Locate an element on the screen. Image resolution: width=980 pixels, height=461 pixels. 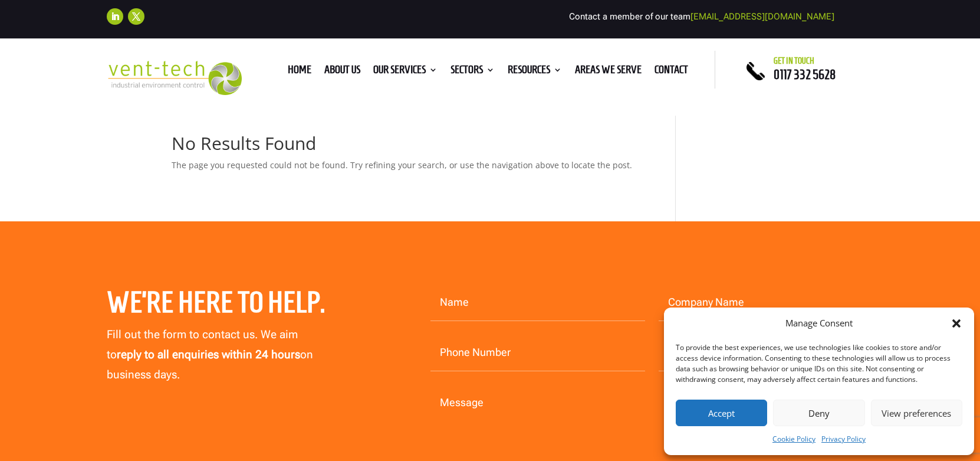
a: Follow on X is located at coordinates (136, 16).